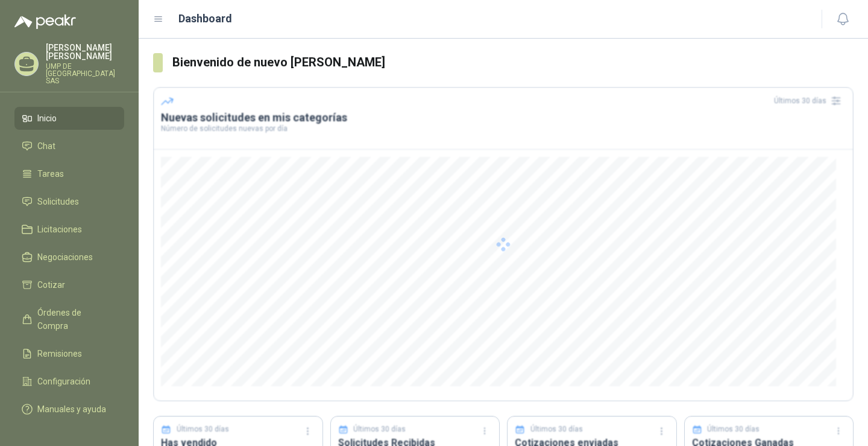 This screenshot has width=868, height=446. I want to click on span: Cotizar, so click(51, 285).